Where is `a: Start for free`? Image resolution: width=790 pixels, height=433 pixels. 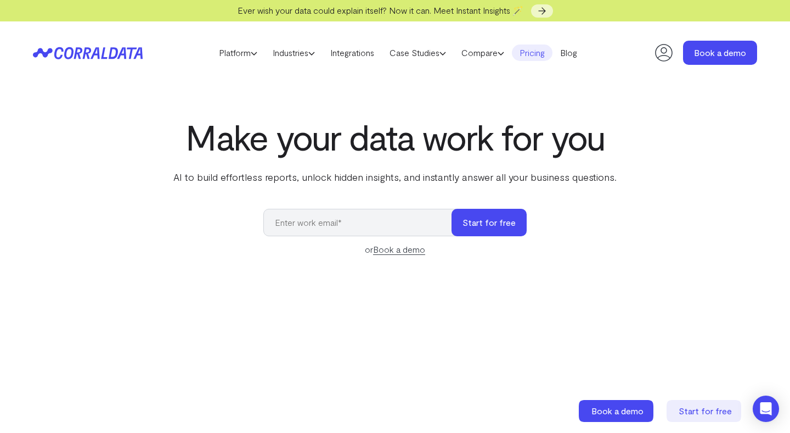
a: Start for free is located at coordinates (705, 411).